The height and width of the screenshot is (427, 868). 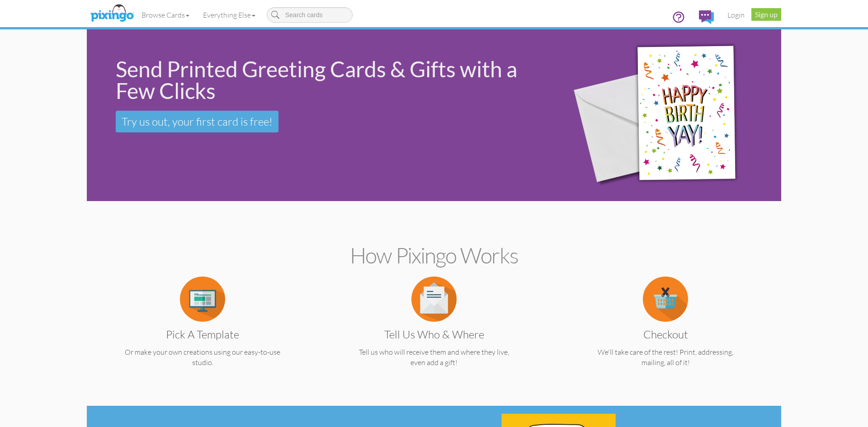 What do you see at coordinates (202, 335) in the screenshot?
I see `h3: Pick a Template` at bounding box center [202, 335].